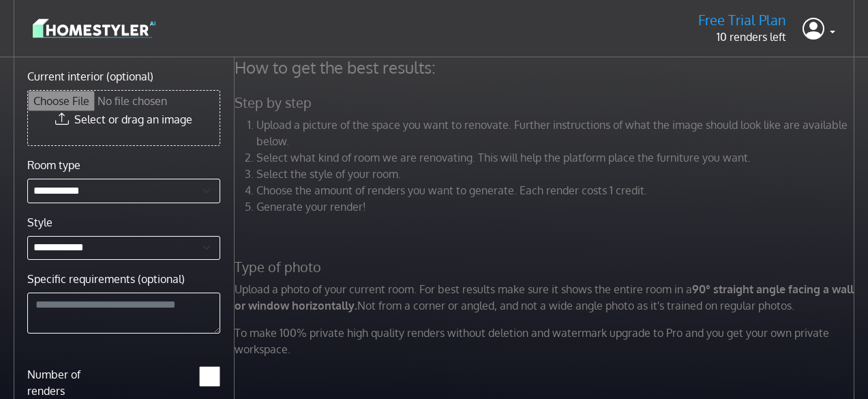  What do you see at coordinates (557, 190) in the screenshot?
I see `li: Choose the amount of renders you want to generate. Each render costs 1 credit.` at bounding box center [557, 190].